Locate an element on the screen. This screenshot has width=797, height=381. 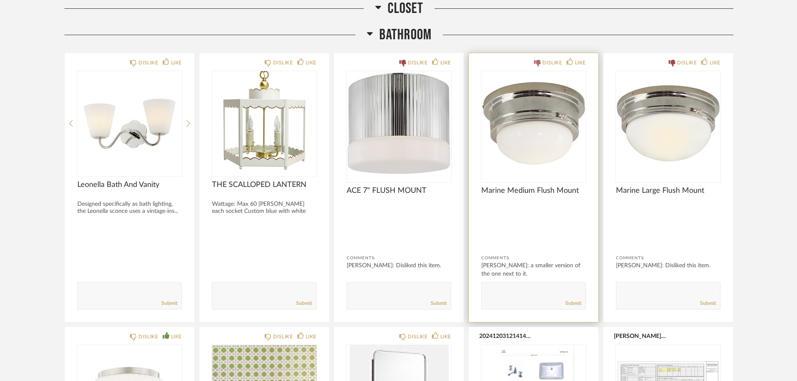
span: Bathroom is located at coordinates (405, 35).